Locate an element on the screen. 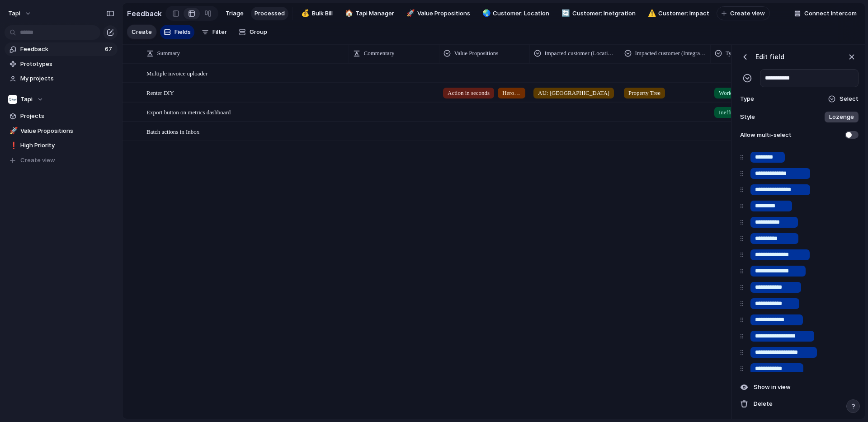  span: Filter is located at coordinates (220, 32).